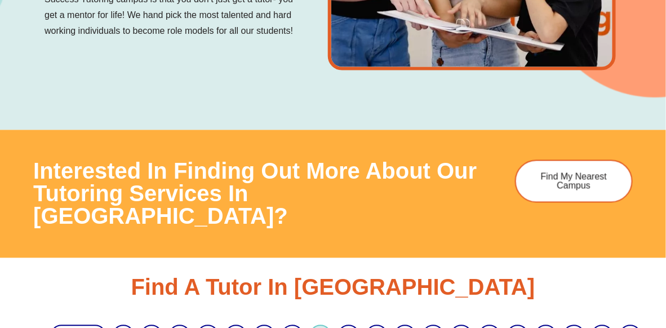 Image resolution: width=666 pixels, height=328 pixels. Describe the element at coordinates (638, 301) in the screenshot. I see `div: Chat Widget` at that location.